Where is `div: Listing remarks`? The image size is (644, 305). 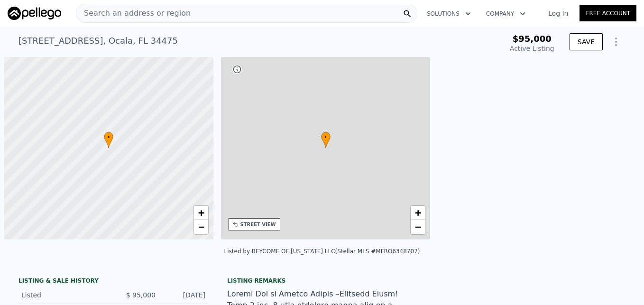
div: Listing remarks is located at coordinates (322, 281).